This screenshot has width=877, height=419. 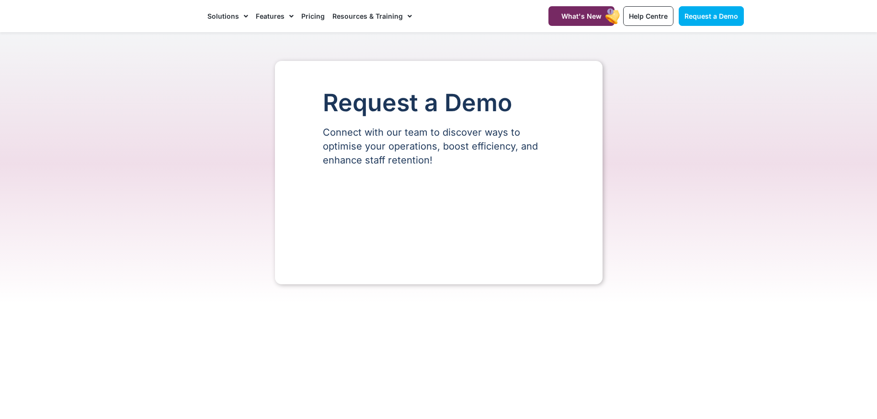 I want to click on p: Connect with our team to discover ways to optimise your operations, boost efficiency, and enhance..., so click(x=439, y=146).